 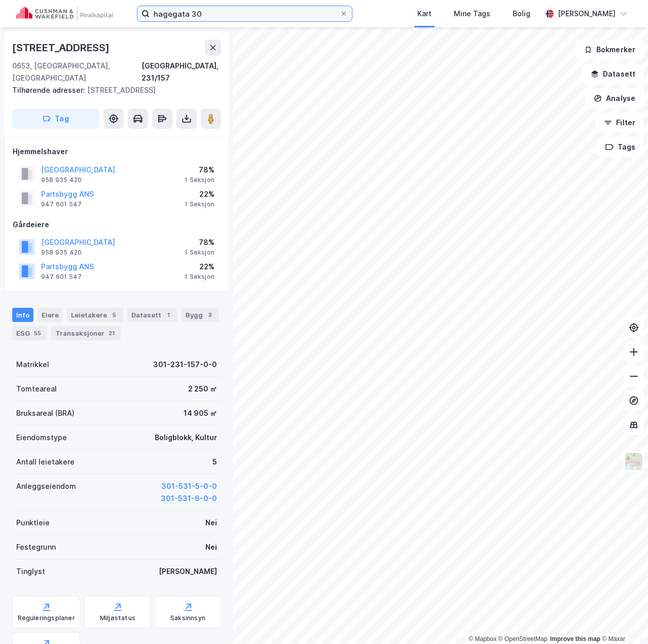 I want to click on div: Gårdeiere, so click(x=116, y=225).